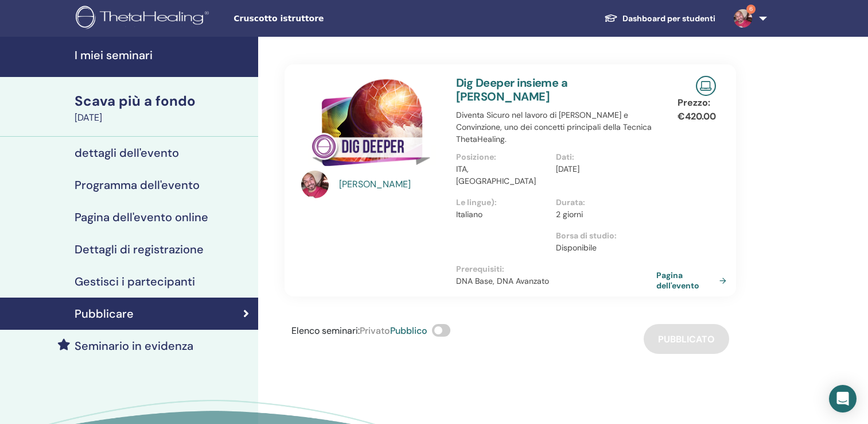 The width and height of the screenshot is (868, 424). What do you see at coordinates (694, 280) in the screenshot?
I see `a: Pagina dell'evento` at bounding box center [694, 280].